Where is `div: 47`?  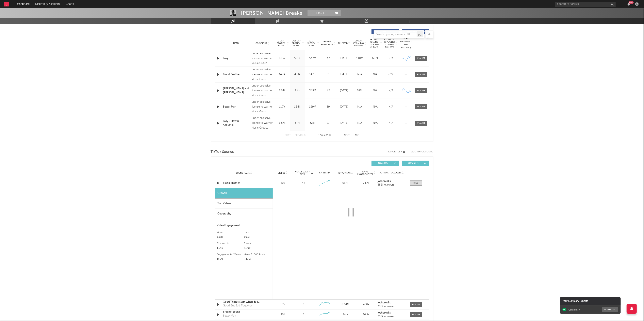
div: 47 is located at coordinates (328, 59).